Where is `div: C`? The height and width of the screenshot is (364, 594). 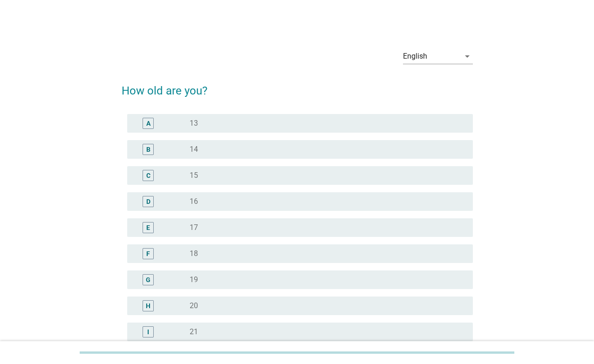
div: C is located at coordinates (148, 175).